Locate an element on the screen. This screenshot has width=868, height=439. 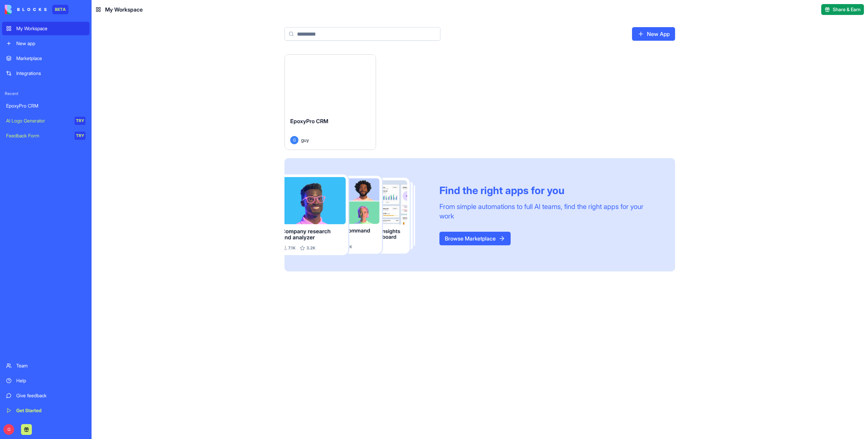
a: Get Started is located at coordinates (45, 410).